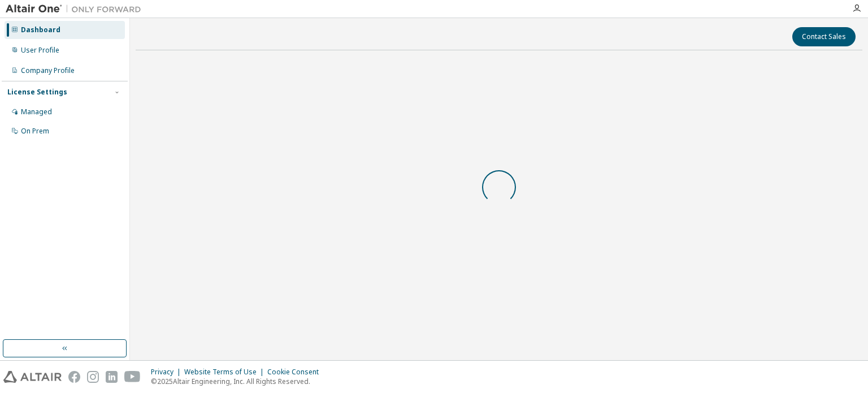 The width and height of the screenshot is (868, 393). What do you see at coordinates (74, 376) in the screenshot?
I see `img: facebook.svg` at bounding box center [74, 376].